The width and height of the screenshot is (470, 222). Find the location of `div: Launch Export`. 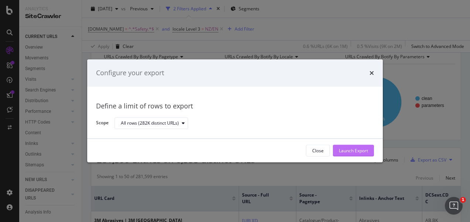

div: Launch Export is located at coordinates (353, 151).